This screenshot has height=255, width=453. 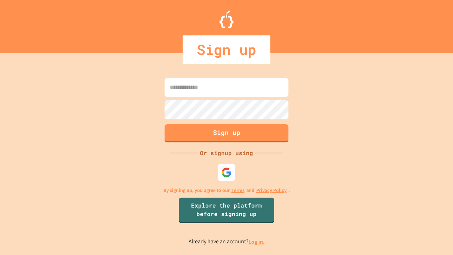 What do you see at coordinates (272, 190) in the screenshot?
I see `a: Privacy Policy` at bounding box center [272, 190].